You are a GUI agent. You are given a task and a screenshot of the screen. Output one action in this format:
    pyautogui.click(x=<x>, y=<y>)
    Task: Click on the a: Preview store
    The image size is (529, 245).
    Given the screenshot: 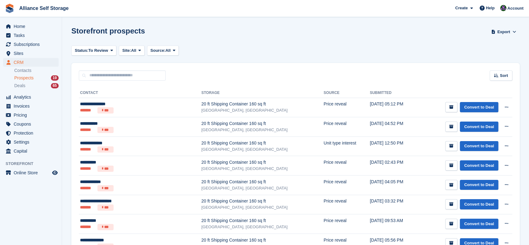 What is the action you would take?
    pyautogui.click(x=55, y=173)
    